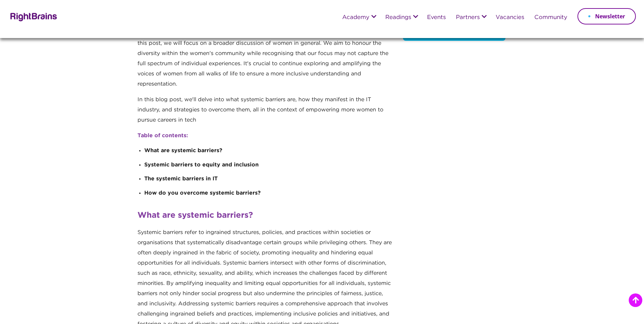  What do you see at coordinates (398, 18) in the screenshot?
I see `a: Readings` at bounding box center [398, 18].